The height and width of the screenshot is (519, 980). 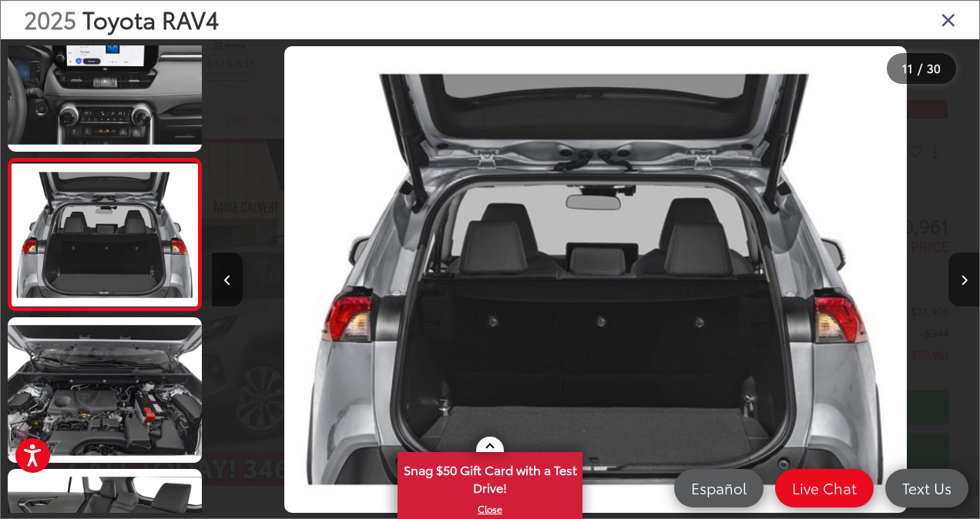 I want to click on button: Previous image, so click(x=227, y=280).